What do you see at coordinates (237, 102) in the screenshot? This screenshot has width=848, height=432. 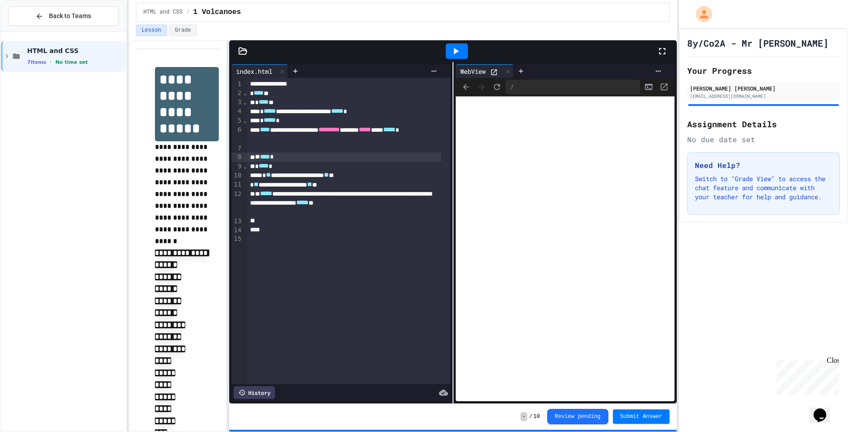 I see `div: 3` at bounding box center [237, 102].